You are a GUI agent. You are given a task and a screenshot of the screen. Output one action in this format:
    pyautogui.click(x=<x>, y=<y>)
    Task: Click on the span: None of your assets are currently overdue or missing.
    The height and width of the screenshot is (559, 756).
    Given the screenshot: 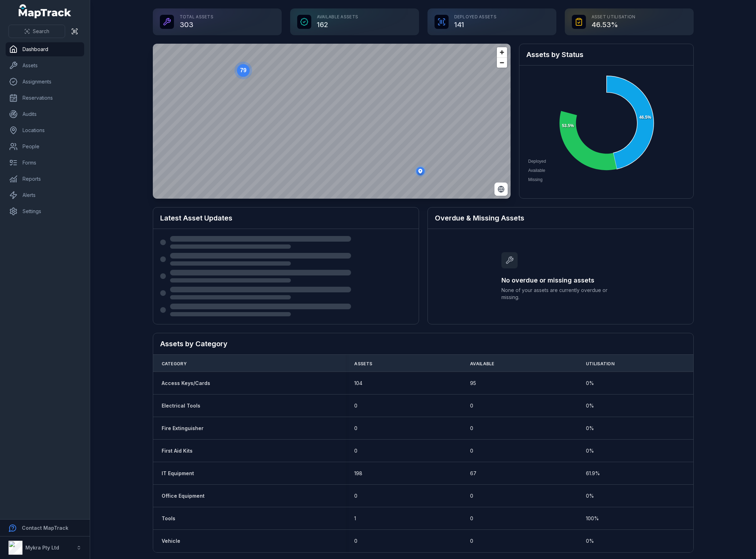 What is the action you would take?
    pyautogui.click(x=560, y=294)
    